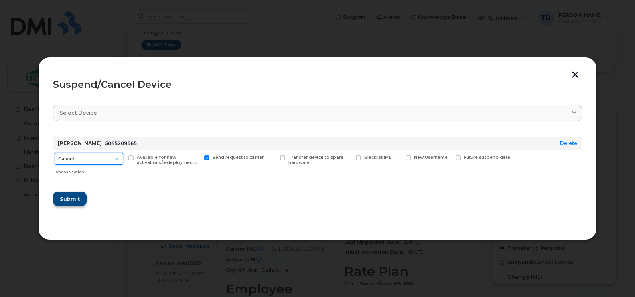  What do you see at coordinates (167, 160) in the screenshot?
I see `span: Available for new activations/redeployments` at bounding box center [167, 160].